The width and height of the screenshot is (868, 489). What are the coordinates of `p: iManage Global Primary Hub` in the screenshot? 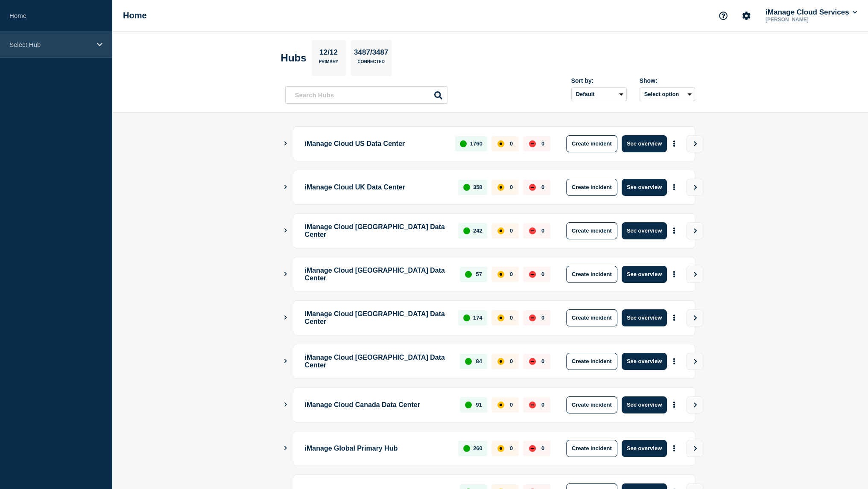 It's located at (377, 449).